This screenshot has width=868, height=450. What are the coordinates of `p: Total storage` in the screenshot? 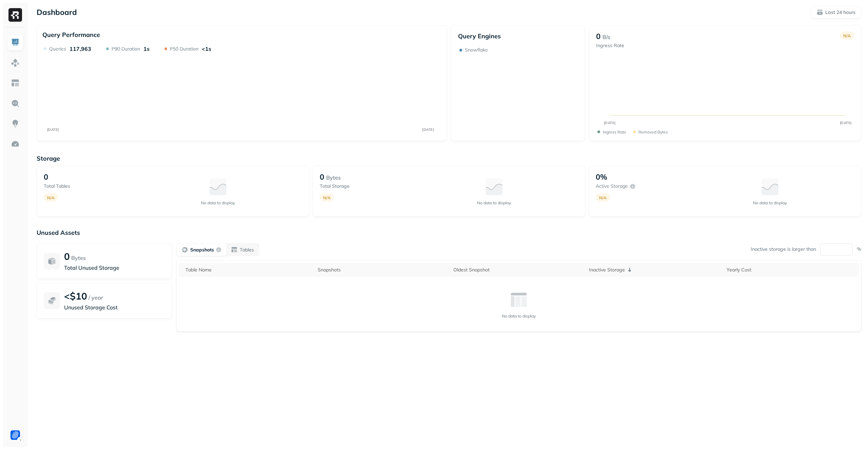 It's located at (365, 186).